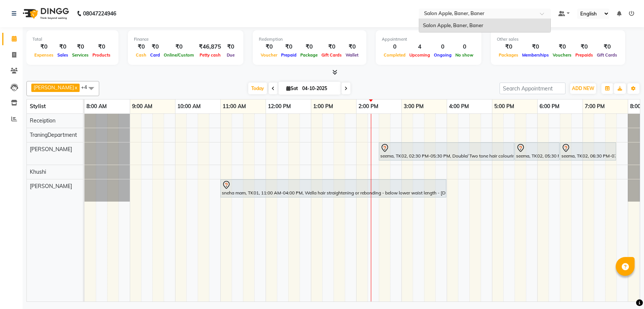 This screenshot has height=309, width=644. What do you see at coordinates (142, 106) in the screenshot?
I see `a: 9:00 AM` at bounding box center [142, 106].